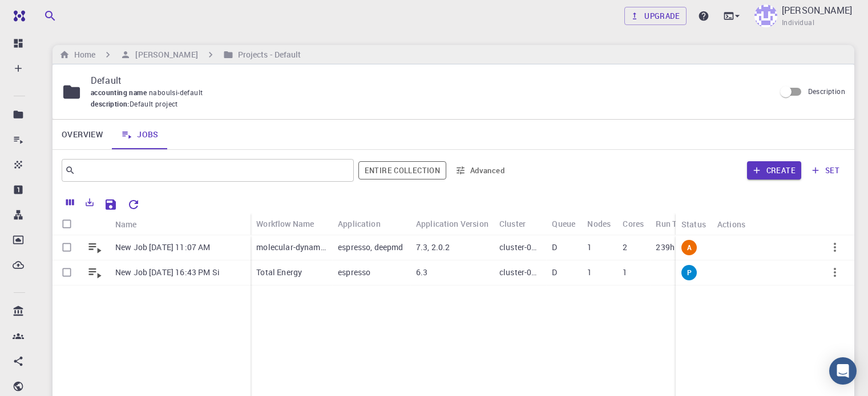  I want to click on button: set, so click(825, 171).